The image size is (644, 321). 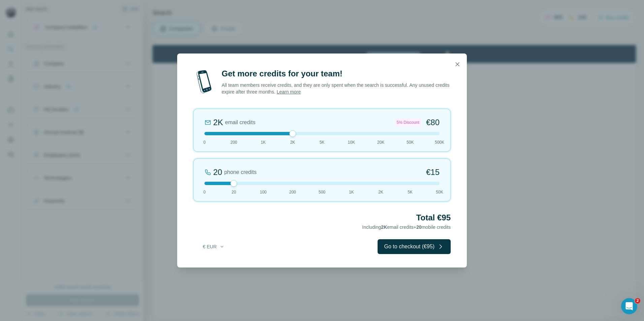 What do you see at coordinates (406, 227) in the screenshot?
I see `span: Including email credits + mobile credits` at bounding box center [406, 227].